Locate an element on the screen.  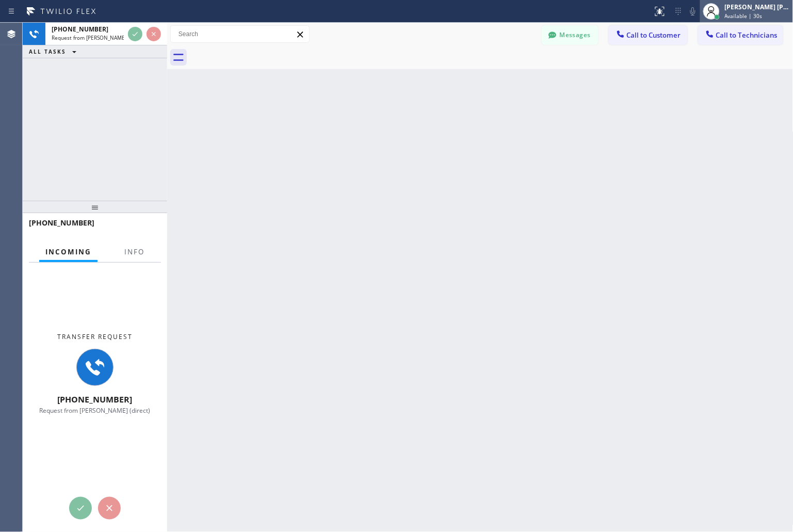
span: ALL TASKS is located at coordinates (47, 51).